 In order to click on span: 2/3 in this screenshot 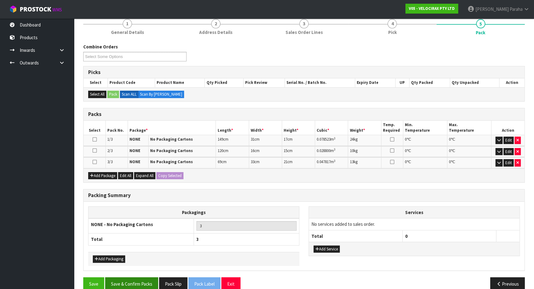, I will do `click(110, 151)`.